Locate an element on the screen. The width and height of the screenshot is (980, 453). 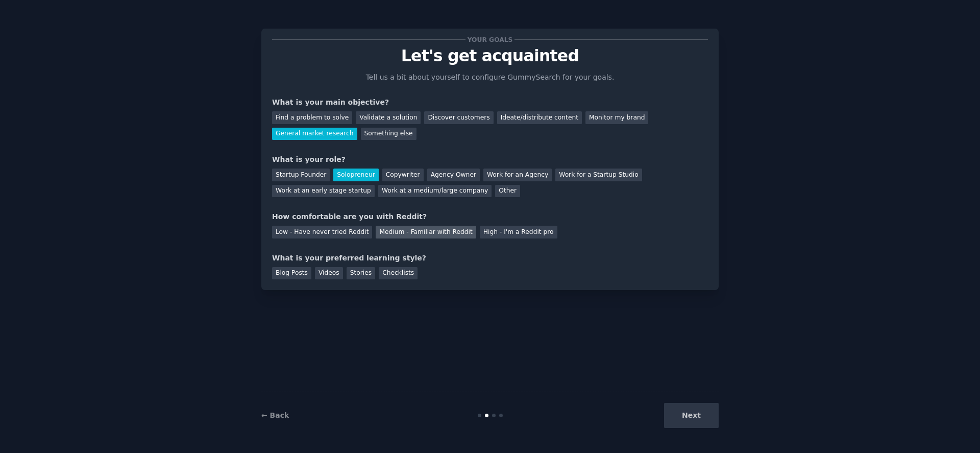
div: Work for a Startup Studio is located at coordinates (598, 175).